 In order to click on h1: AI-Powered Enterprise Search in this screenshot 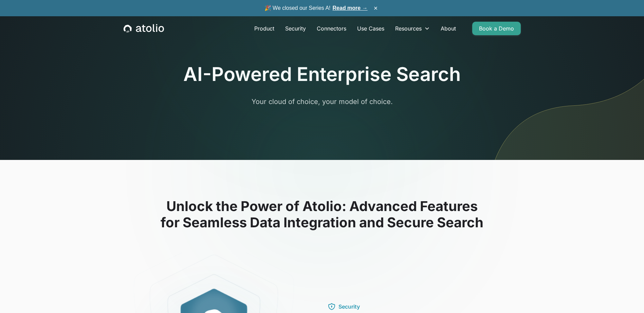, I will do `click(321, 74)`.